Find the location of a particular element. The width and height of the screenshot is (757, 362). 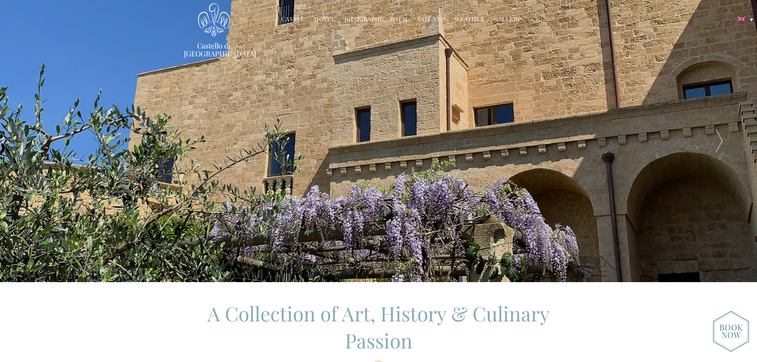

span: A Collection of Art, History & Culinary Passion is located at coordinates (378, 326).